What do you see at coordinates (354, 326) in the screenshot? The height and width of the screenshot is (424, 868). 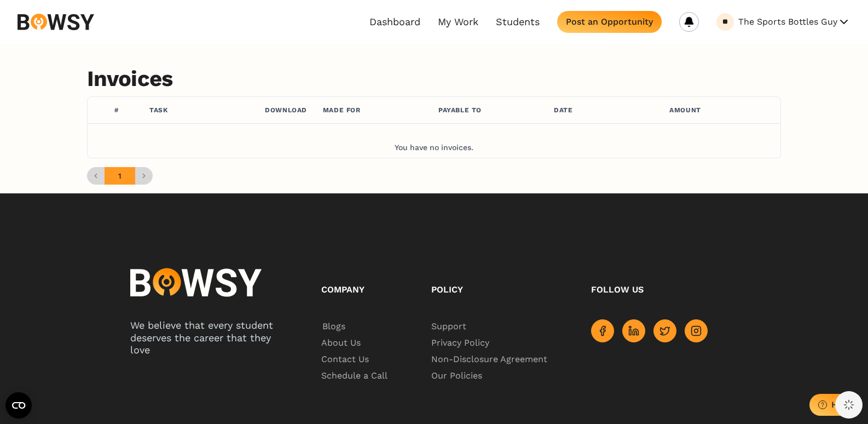 I see `a: Blogs` at bounding box center [354, 326].